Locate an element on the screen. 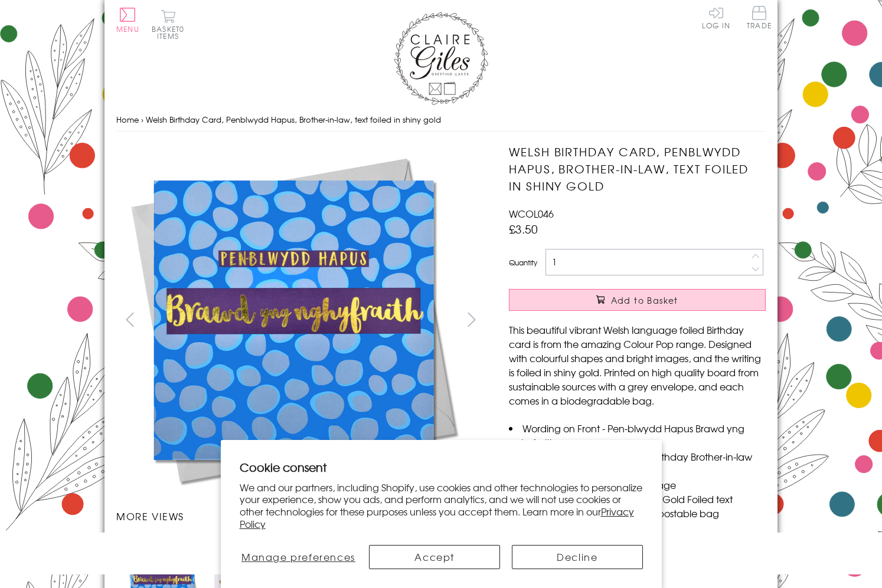  button: Basket0 items is located at coordinates (168, 24).